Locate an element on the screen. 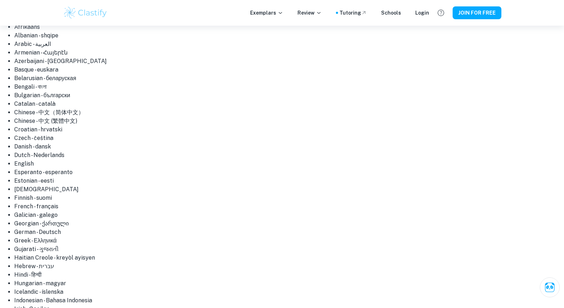 The image size is (564, 308). a: Bengali - বাংলা is located at coordinates (30, 87).